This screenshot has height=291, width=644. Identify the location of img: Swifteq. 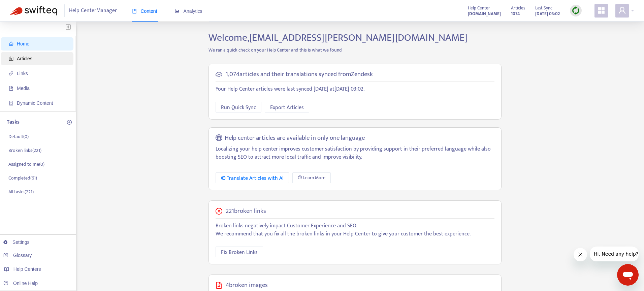
(34, 11).